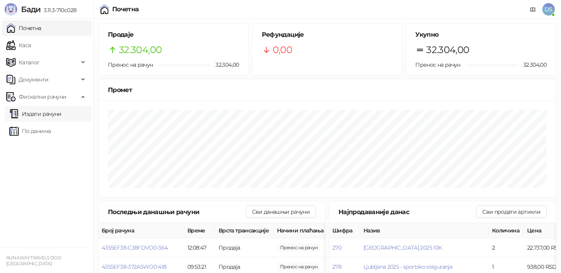 The height and width of the screenshot is (273, 561). What do you see at coordinates (58, 10) in the screenshot?
I see `span: 3.11.3-710c028` at bounding box center [58, 10].